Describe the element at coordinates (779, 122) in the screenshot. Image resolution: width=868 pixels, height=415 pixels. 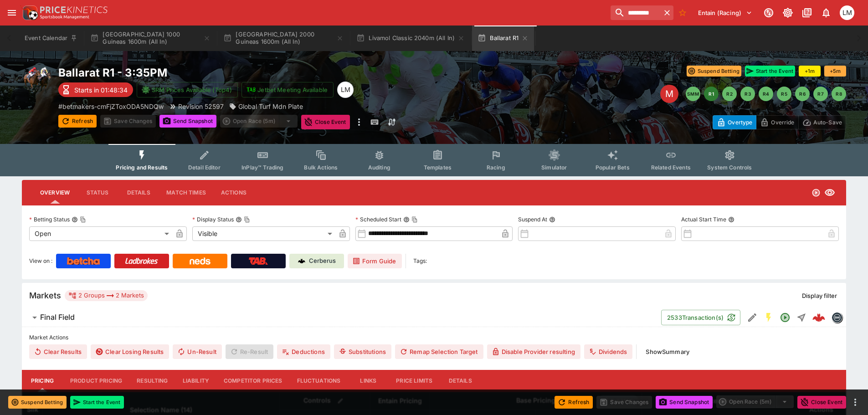
I see `div: Start From` at that location.